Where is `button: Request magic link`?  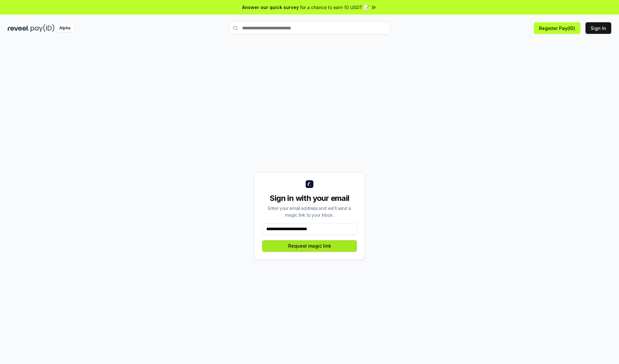
button: Request magic link is located at coordinates (310, 246).